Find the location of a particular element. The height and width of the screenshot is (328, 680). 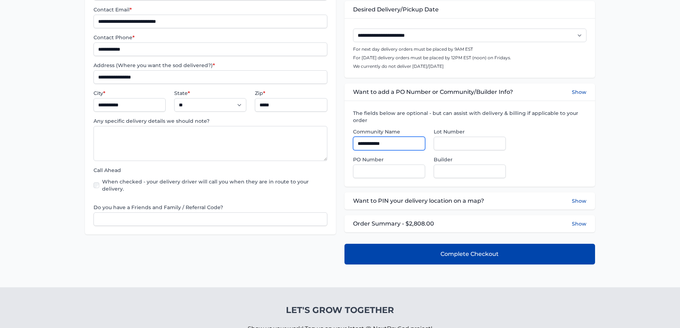

label: Community Name is located at coordinates (389, 132).